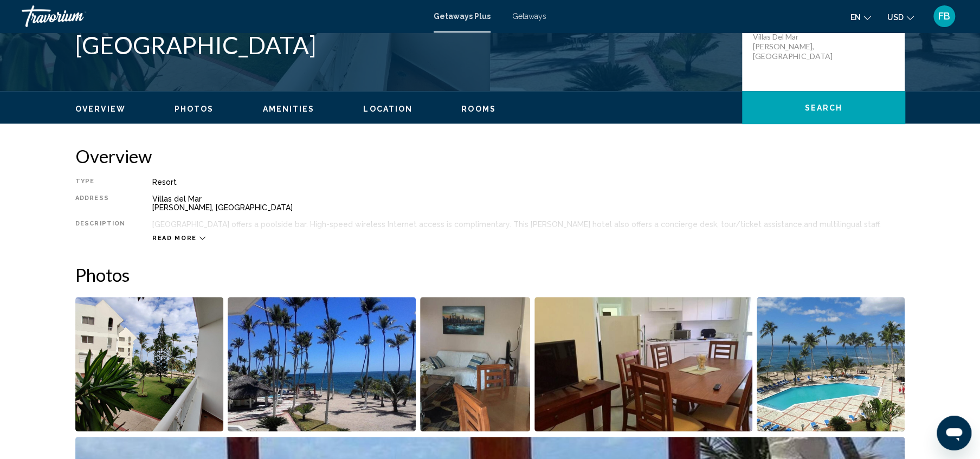 This screenshot has height=459, width=980. Describe the element at coordinates (479, 109) in the screenshot. I see `button: Rooms` at that location.